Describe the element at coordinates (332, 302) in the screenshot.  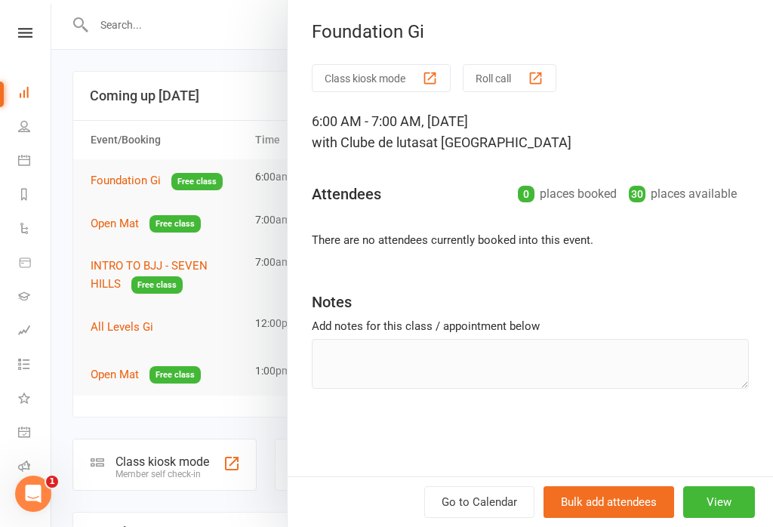
I see `div: Notes` at that location.